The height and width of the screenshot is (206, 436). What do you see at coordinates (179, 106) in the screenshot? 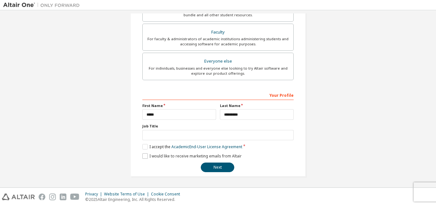
I see `label: First Name` at bounding box center [179, 106].